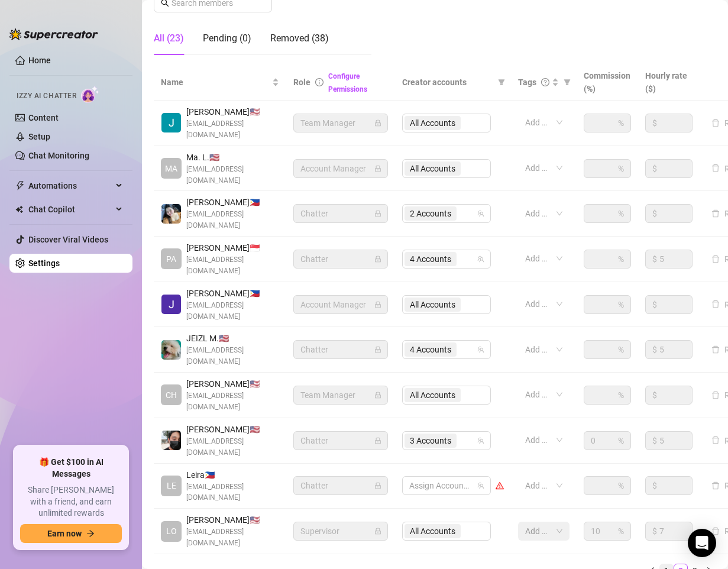  I want to click on span: 🎁 Get $100 in AI Messages, so click(71, 468).